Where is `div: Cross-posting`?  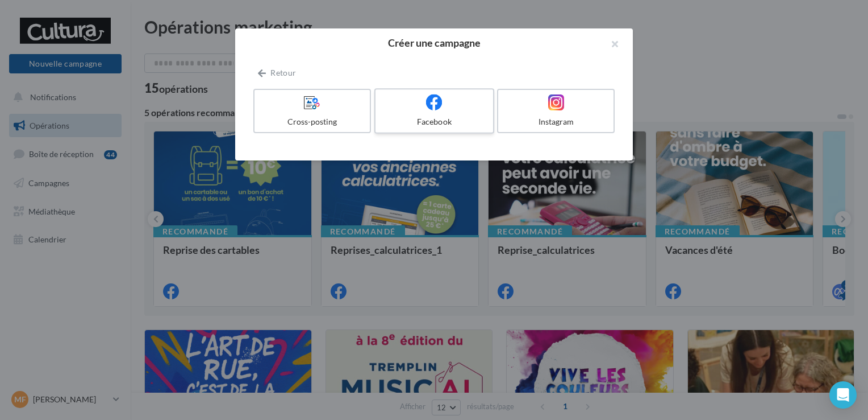 div: Cross-posting is located at coordinates (312, 121).